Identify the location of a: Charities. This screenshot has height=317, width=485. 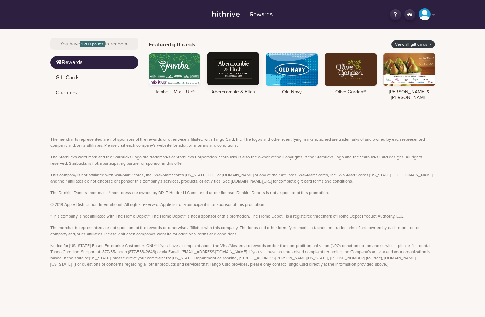
(94, 93).